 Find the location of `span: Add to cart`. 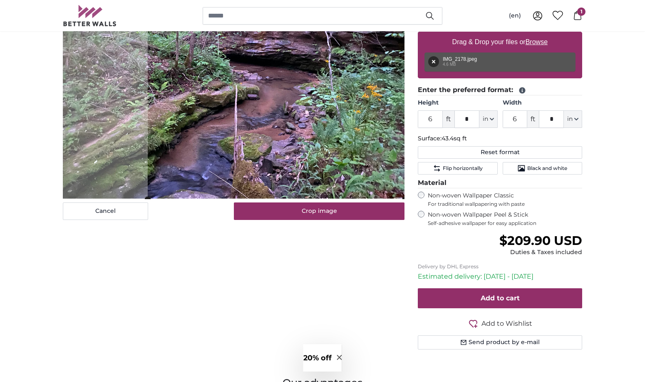

span: Add to cart is located at coordinates (500, 298).